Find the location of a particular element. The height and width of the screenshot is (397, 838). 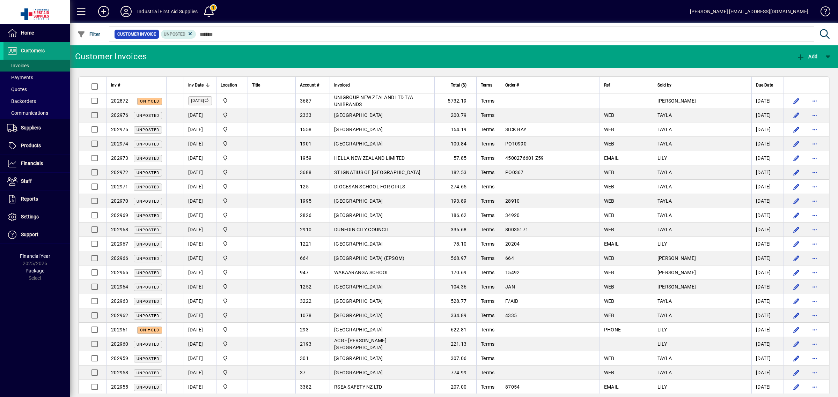

span: 202970 is located at coordinates (120, 201).